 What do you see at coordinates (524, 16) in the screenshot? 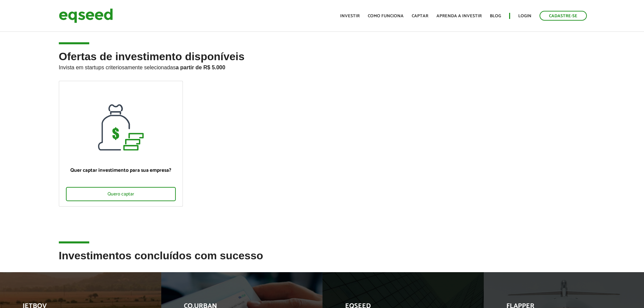
I see `a: Login` at bounding box center [524, 16].